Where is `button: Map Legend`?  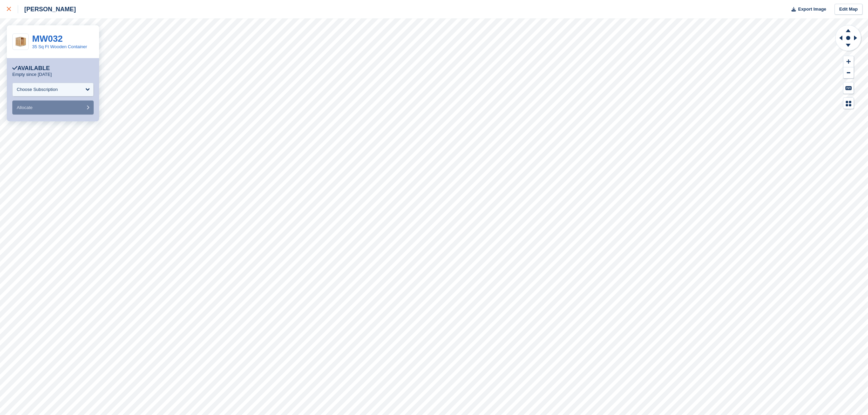
button: Map Legend is located at coordinates (849, 103).